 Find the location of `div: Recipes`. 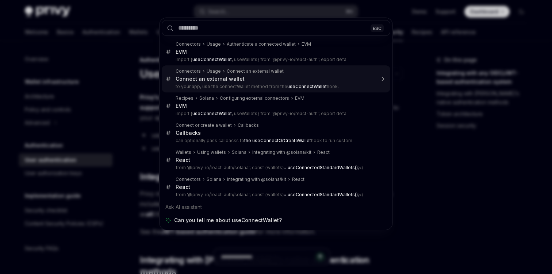

div: Recipes is located at coordinates (185, 98).